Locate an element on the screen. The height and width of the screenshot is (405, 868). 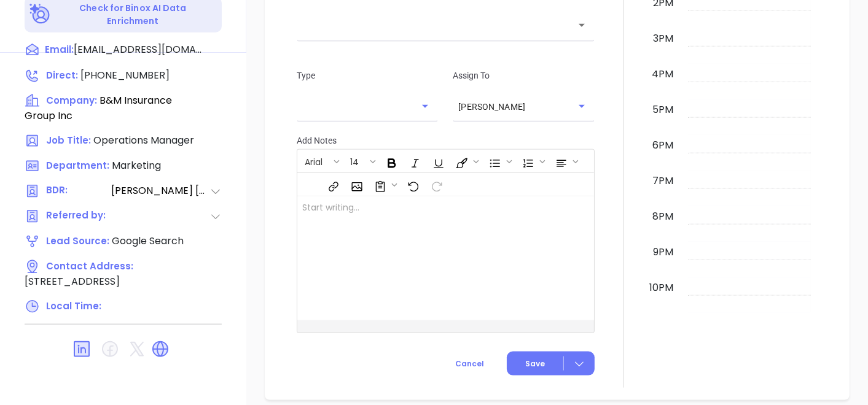
span: Contact Address: is located at coordinates (89, 266).